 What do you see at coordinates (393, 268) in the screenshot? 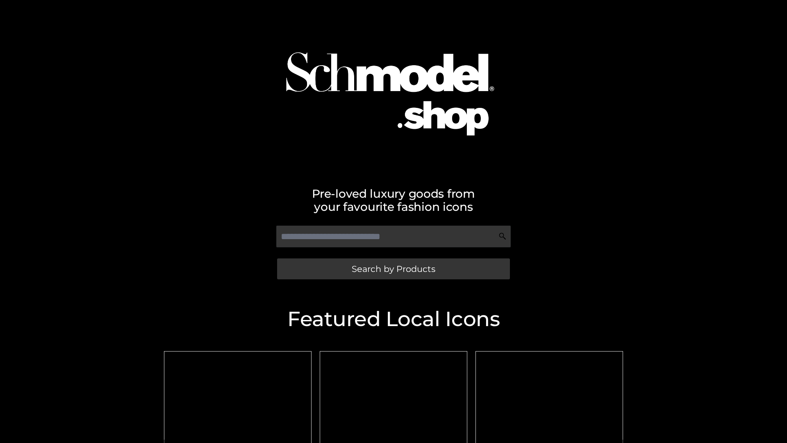
I see `a: Search by Products` at bounding box center [393, 268].